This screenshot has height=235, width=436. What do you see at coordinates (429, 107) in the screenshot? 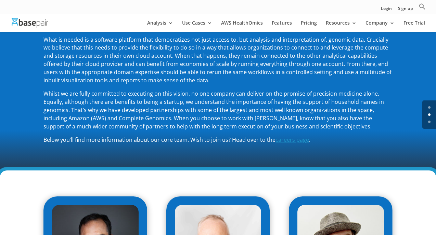
I see `a: 0` at bounding box center [429, 107].